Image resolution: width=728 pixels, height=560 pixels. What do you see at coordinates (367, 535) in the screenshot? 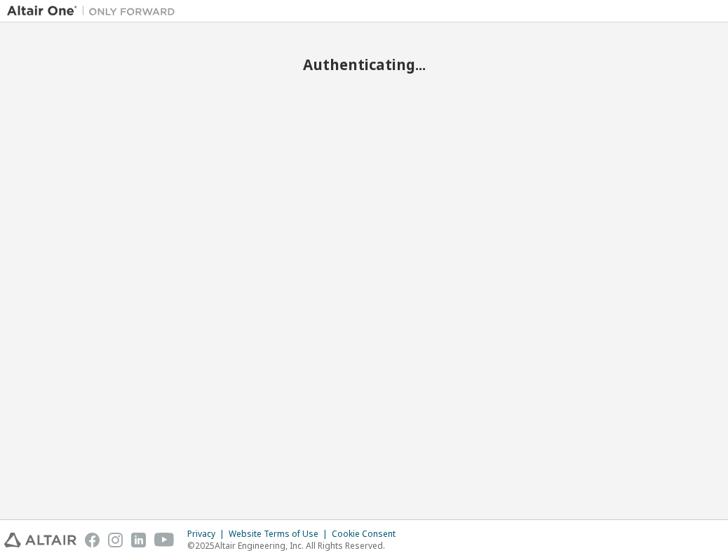
I see `div: Cookie Consent` at bounding box center [367, 535].